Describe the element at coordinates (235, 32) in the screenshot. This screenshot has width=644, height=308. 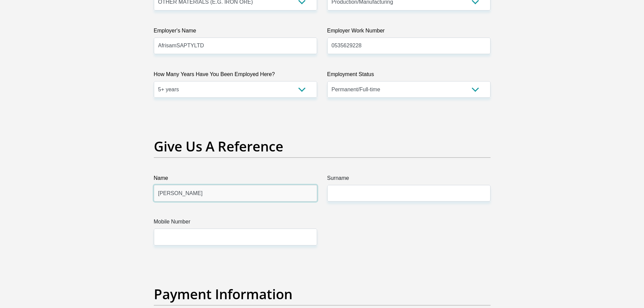
I see `label: Employer's Name` at that location.